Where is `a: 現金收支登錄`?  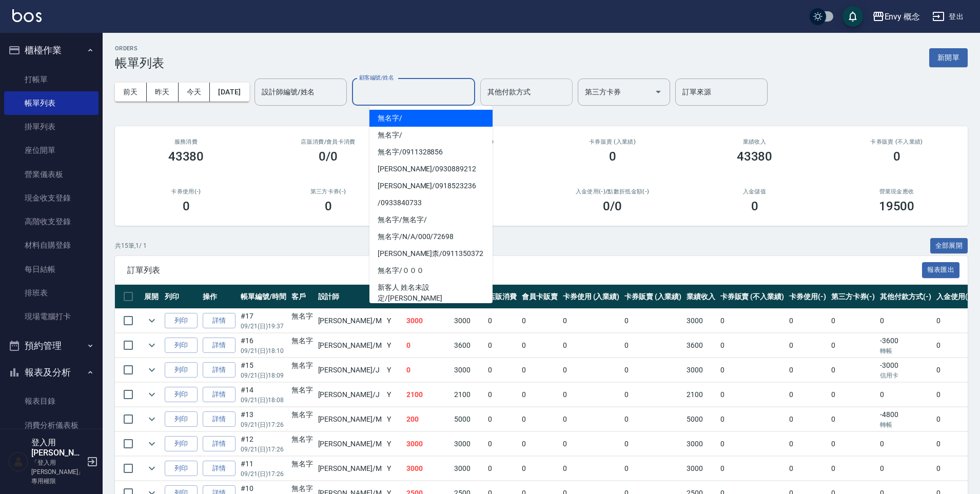 a: 現金收支登錄 is located at coordinates (51, 198).